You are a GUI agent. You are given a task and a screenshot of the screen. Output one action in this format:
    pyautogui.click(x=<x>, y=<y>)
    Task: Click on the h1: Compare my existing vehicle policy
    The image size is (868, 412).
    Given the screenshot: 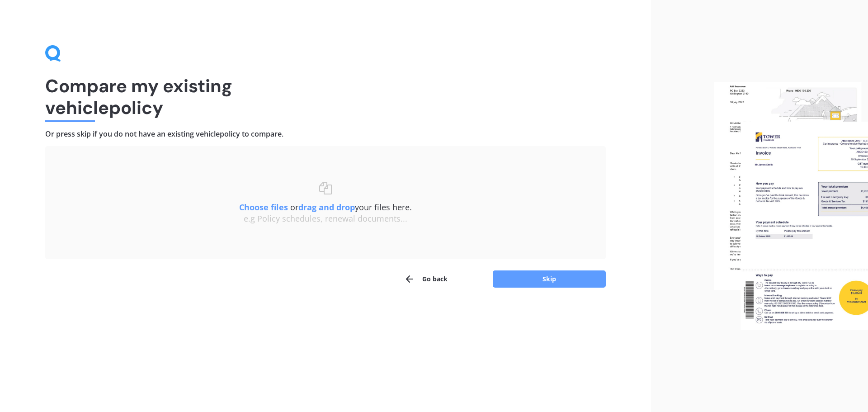 What is the action you would take?
    pyautogui.click(x=326, y=97)
    